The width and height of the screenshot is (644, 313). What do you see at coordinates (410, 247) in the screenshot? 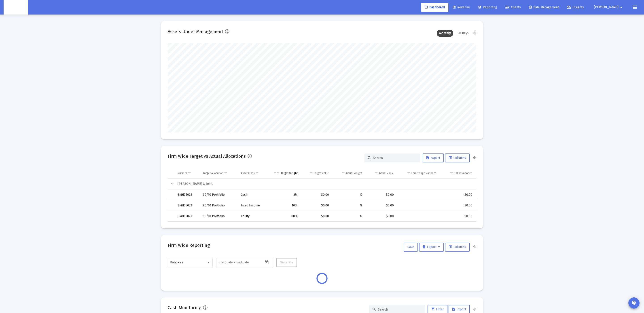
I see `button: Save` at bounding box center [410, 247].